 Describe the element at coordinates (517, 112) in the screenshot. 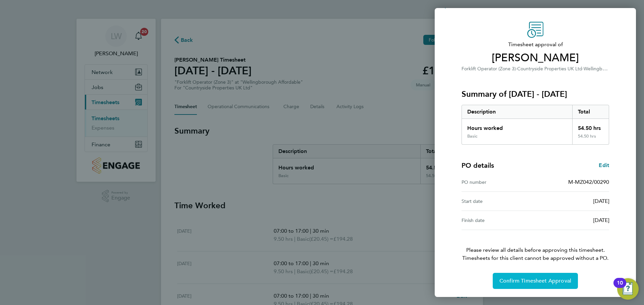

I see `div: Description` at that location.